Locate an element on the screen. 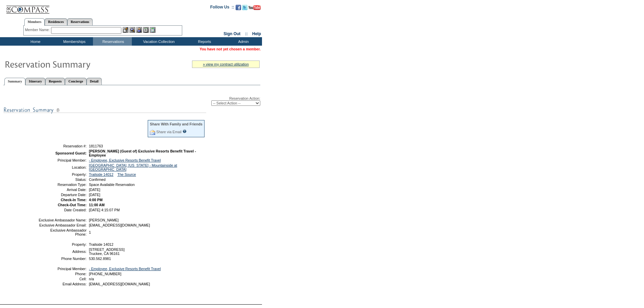 The width and height of the screenshot is (644, 308). span: 530.562.8981 is located at coordinates (100, 259).